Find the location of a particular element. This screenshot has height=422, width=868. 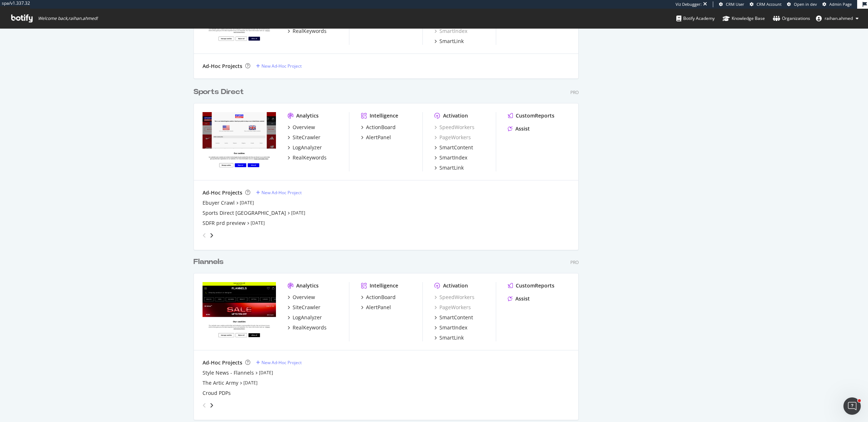

a: SDFR prd preview is located at coordinates (224, 223).